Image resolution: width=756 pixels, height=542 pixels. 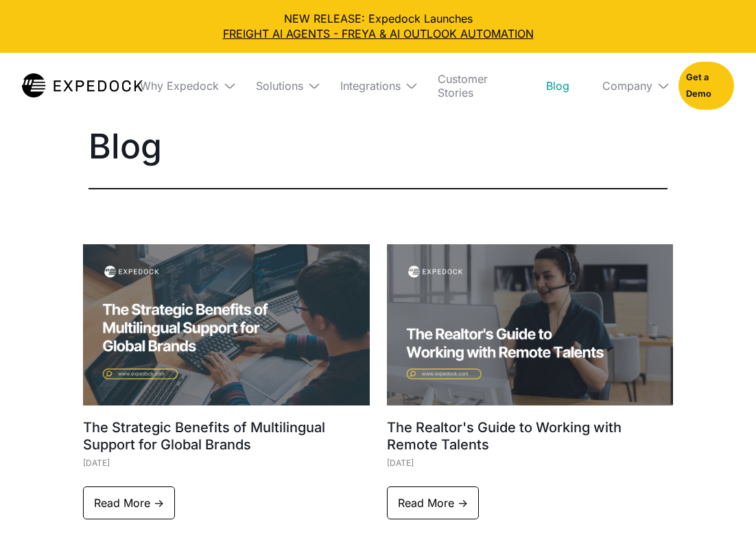 What do you see at coordinates (475, 85) in the screenshot?
I see `a: Customer Stories` at bounding box center [475, 85].